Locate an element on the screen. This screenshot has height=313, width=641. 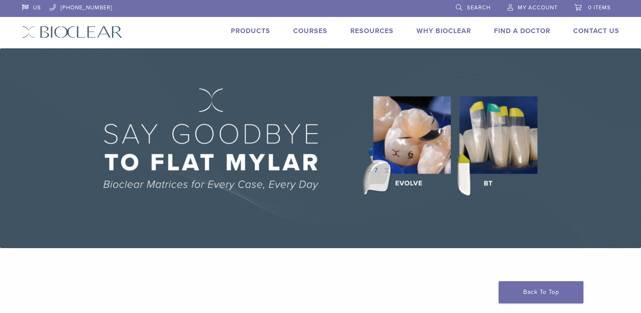
a: Find A Doctor is located at coordinates (522, 31).